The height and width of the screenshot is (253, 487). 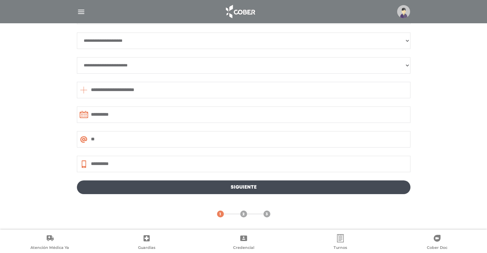 What do you see at coordinates (437, 242) in the screenshot?
I see `a: Cober Doc` at bounding box center [437, 242].